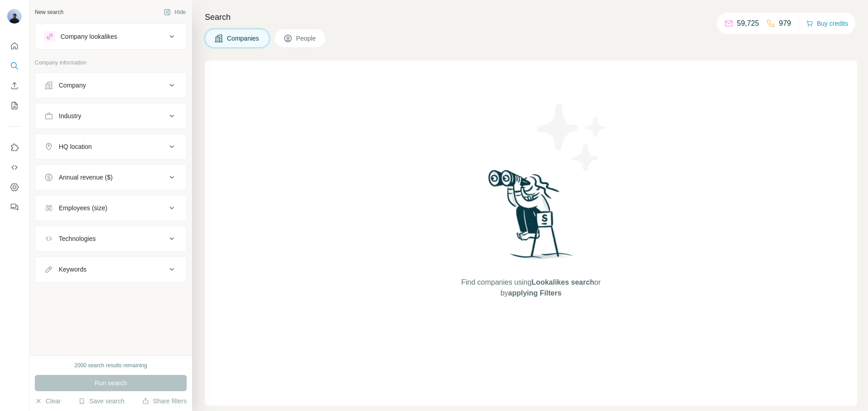 Image resolution: width=868 pixels, height=411 pixels. Describe the element at coordinates (111, 178) in the screenshot. I see `button: Annual revenue ($)` at that location.